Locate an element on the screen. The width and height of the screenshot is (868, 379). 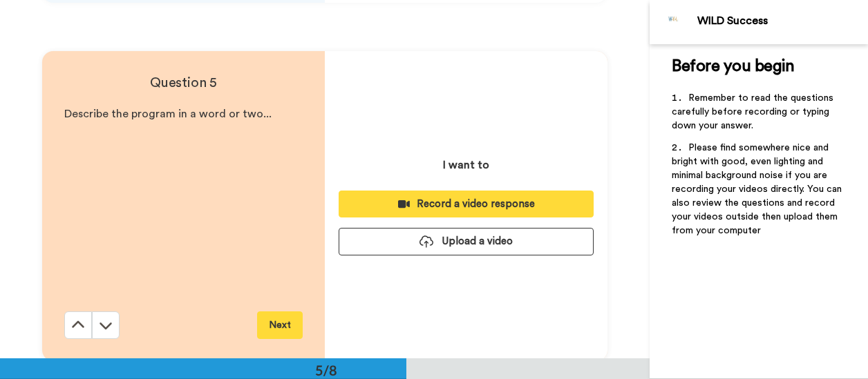
button: Next is located at coordinates (280, 325).